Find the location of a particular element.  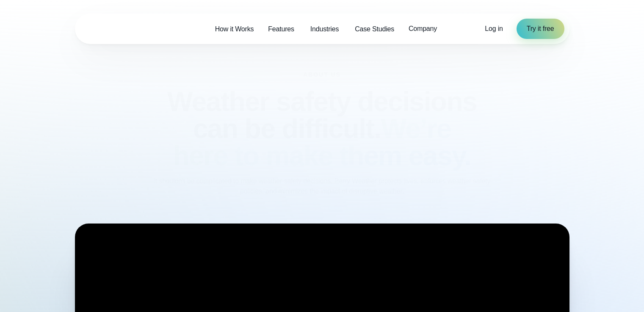

a: Try it free is located at coordinates (540, 29).